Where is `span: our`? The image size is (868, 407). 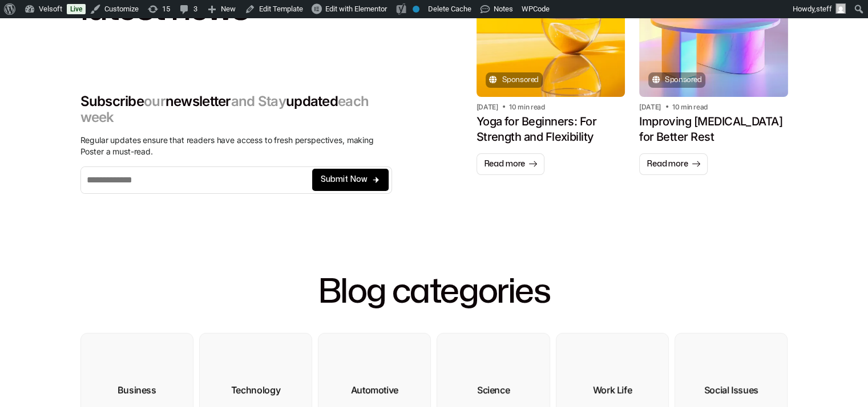 span: our is located at coordinates (154, 101).